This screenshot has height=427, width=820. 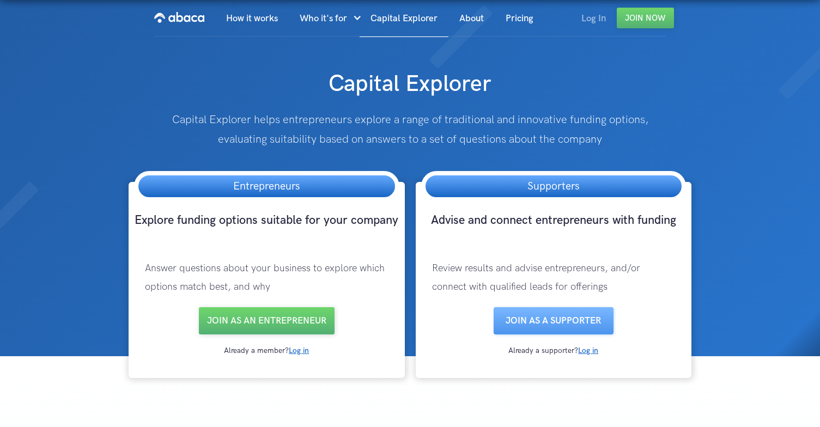 What do you see at coordinates (267, 231) in the screenshot?
I see `h3: Explore funding options suitable for your company` at bounding box center [267, 231].